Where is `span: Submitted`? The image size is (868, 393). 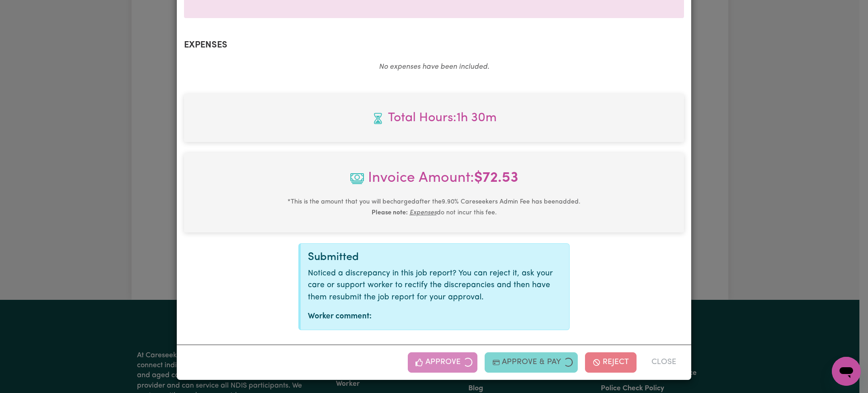 span: Submitted is located at coordinates (333, 257).